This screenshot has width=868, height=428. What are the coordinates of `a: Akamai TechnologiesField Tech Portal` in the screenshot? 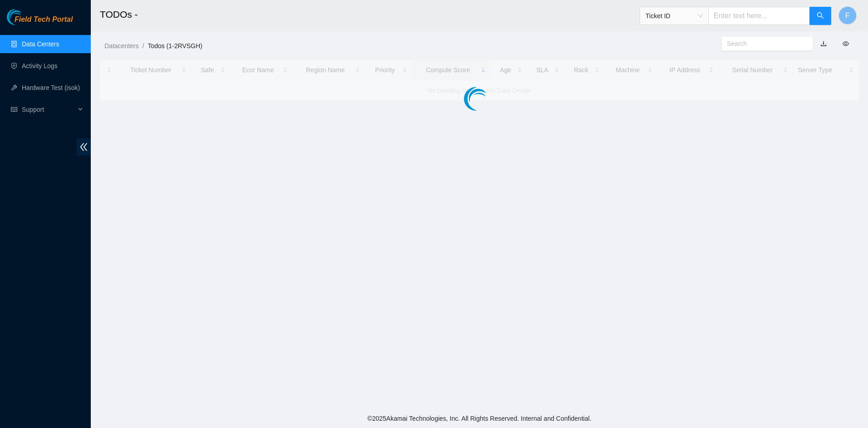 It's located at (40, 22).